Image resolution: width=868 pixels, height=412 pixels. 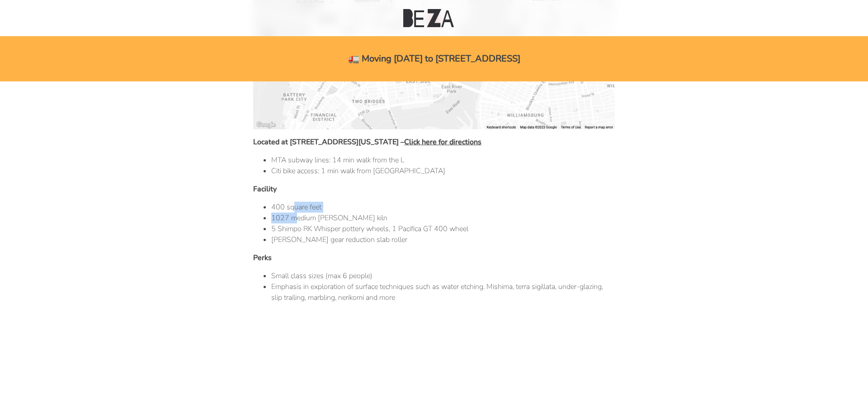 I want to click on strong: Perks, so click(x=263, y=257).